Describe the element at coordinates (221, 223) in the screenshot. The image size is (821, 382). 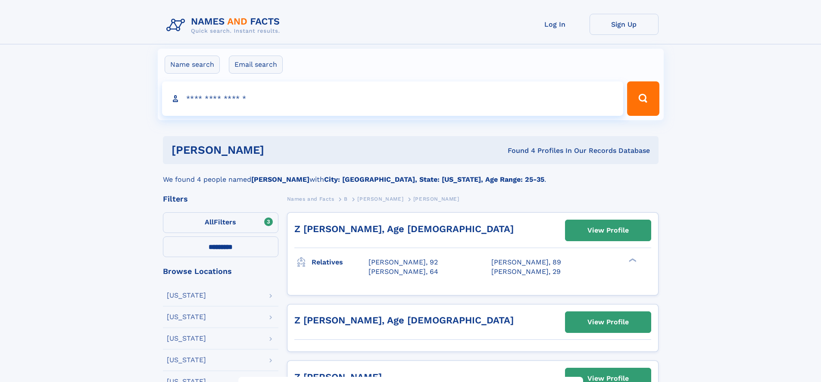
I see `label: Filters` at that location.